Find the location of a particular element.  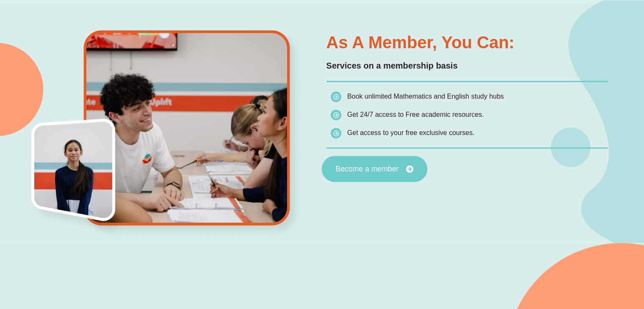

span: Get access to your free exclusive courses. is located at coordinates (411, 132).